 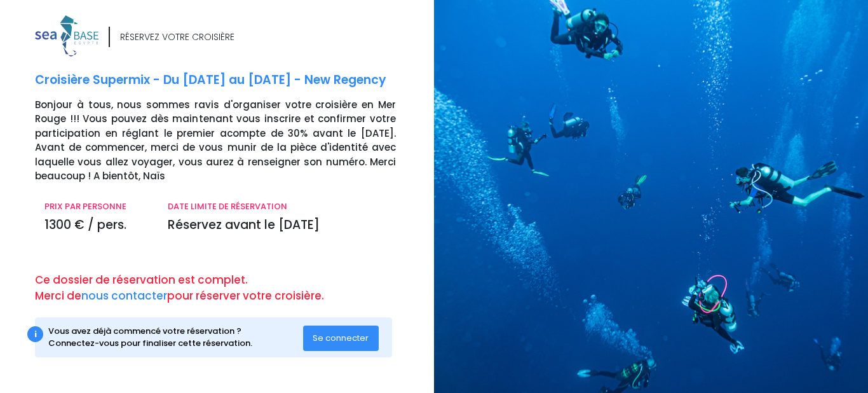 What do you see at coordinates (229, 140) in the screenshot?
I see `p: Bonjour à tous, nous sommes ravis d'organiser votre croisière en Mer Rouge !!! Vous pouvez dès ma...` at bounding box center [229, 140].